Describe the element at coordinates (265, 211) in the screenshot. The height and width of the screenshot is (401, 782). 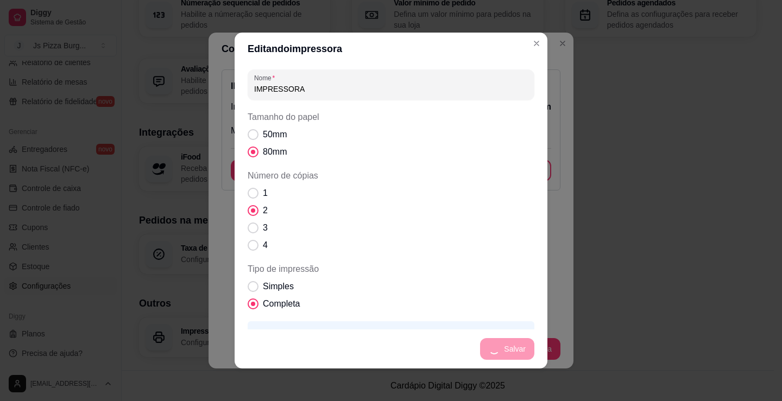
I see `span: 2` at that location.